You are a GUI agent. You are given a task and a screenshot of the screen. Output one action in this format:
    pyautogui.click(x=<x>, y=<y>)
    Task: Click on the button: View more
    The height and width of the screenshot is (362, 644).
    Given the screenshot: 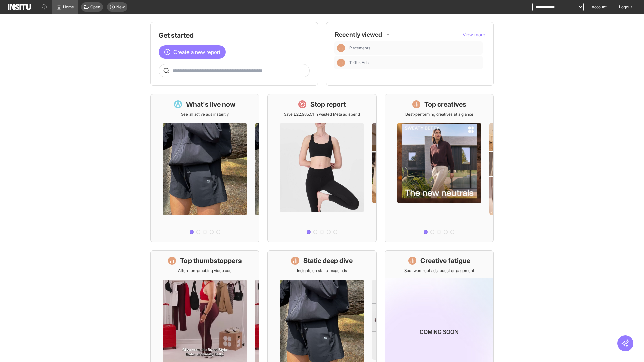 What is the action you would take?
    pyautogui.click(x=474, y=34)
    